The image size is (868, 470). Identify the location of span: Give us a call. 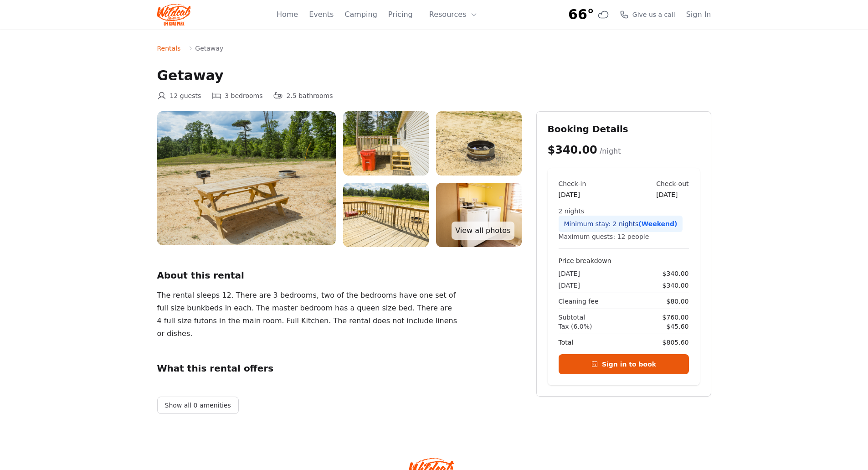
(654, 15).